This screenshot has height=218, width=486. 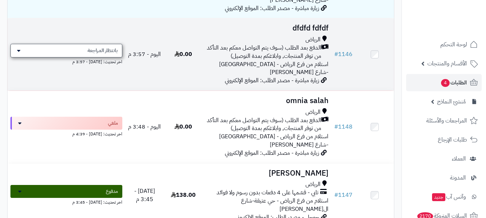 What do you see at coordinates (113, 123) in the screenshot?
I see `span: ملغي` at bounding box center [113, 123].